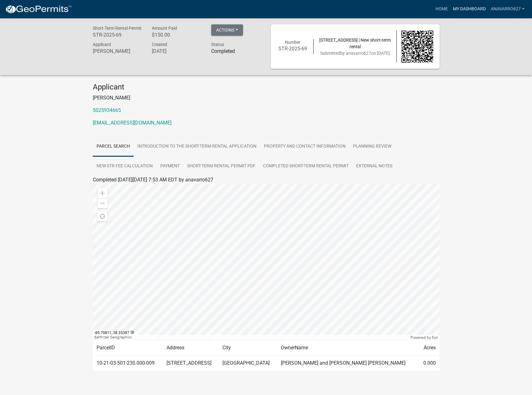 Image resolution: width=532 pixels, height=395 pixels. I want to click on h6: $150.00, so click(177, 35).